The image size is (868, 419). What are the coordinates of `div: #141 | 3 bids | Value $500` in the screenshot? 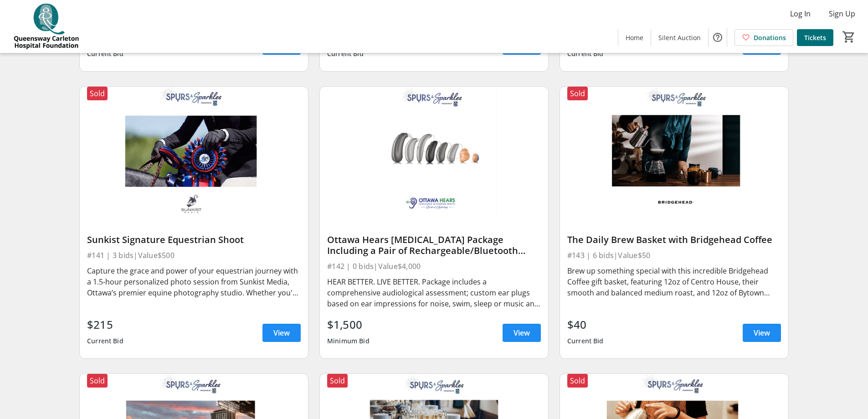 It's located at (194, 255).